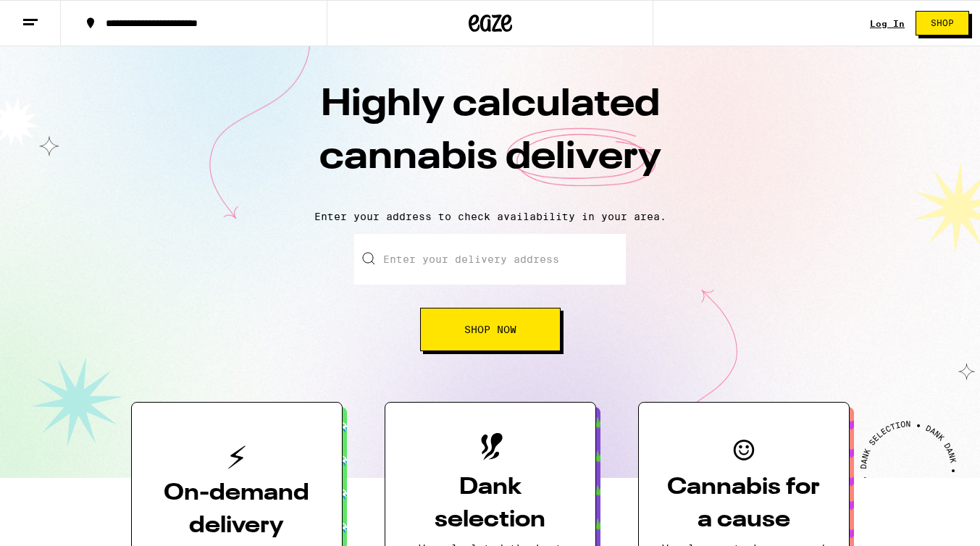 This screenshot has height=546, width=980. I want to click on button: Shop, so click(943, 23).